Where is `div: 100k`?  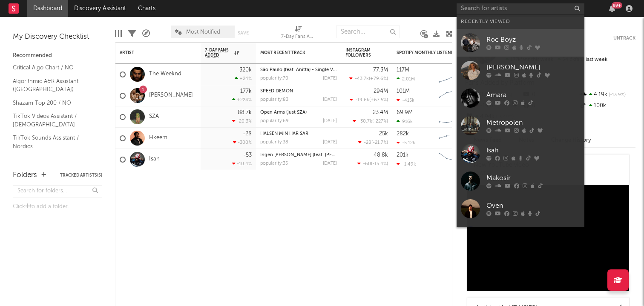 div: 100k is located at coordinates (607, 106).